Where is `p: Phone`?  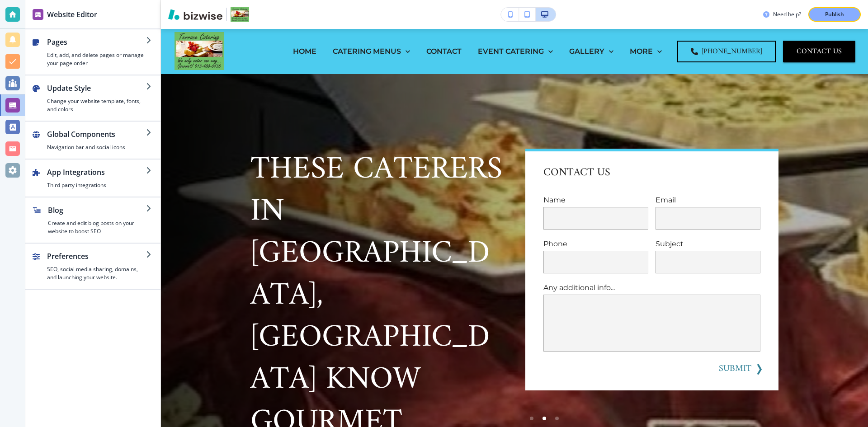
p: Phone is located at coordinates (596, 244).